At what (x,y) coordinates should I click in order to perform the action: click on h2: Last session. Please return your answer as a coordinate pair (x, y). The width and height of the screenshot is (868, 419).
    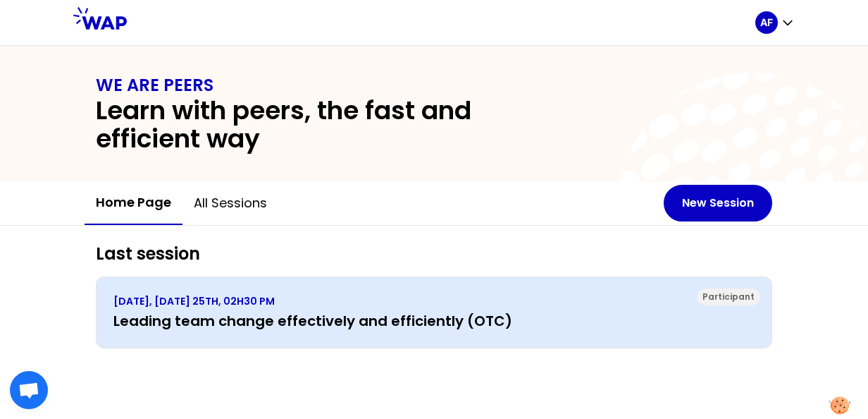
    Looking at the image, I should click on (434, 254).